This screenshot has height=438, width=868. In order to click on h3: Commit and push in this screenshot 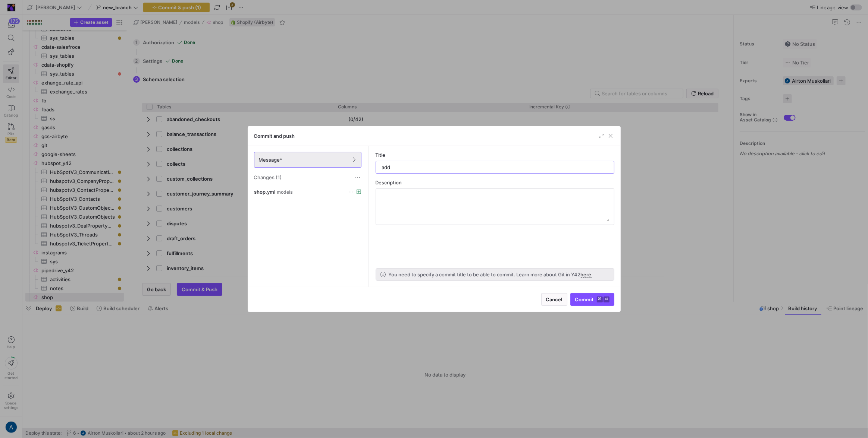, I will do `click(274, 136)`.